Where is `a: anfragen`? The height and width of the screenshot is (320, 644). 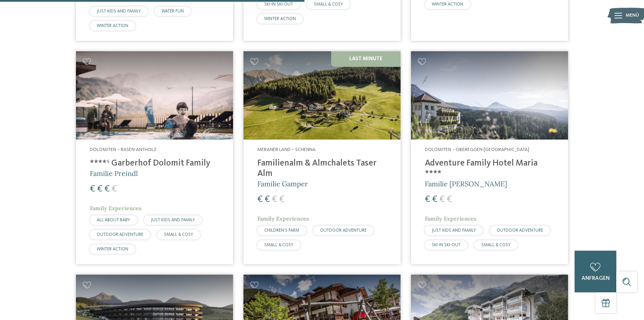 a: anfragen is located at coordinates (595, 272).